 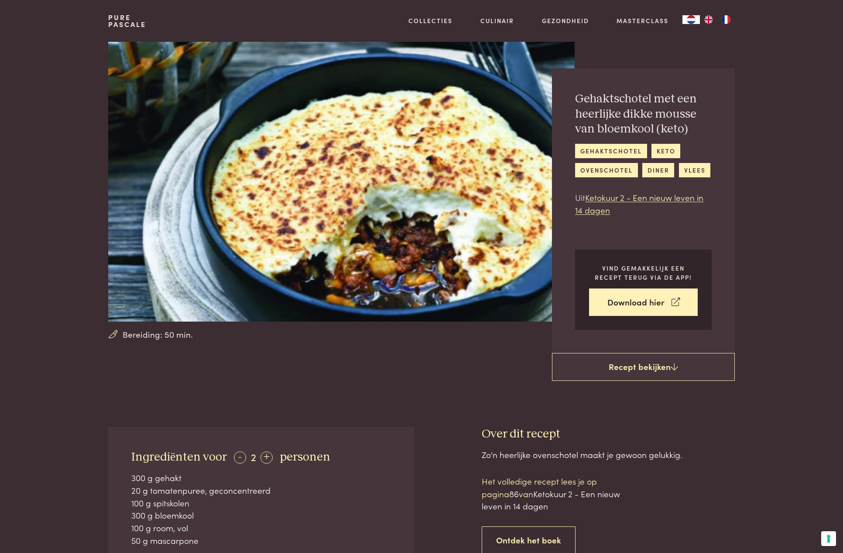 What do you see at coordinates (127, 21) in the screenshot?
I see `a: PurePascale` at bounding box center [127, 21].